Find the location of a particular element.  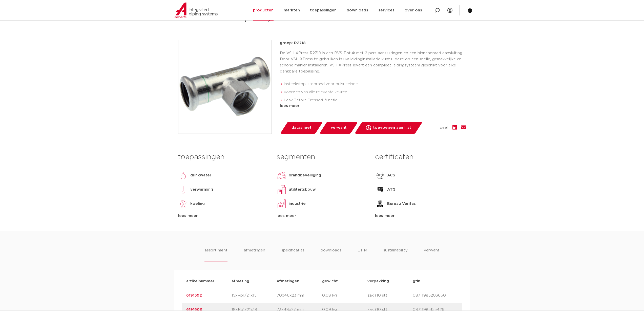

p: afmetingen is located at coordinates (299, 281).